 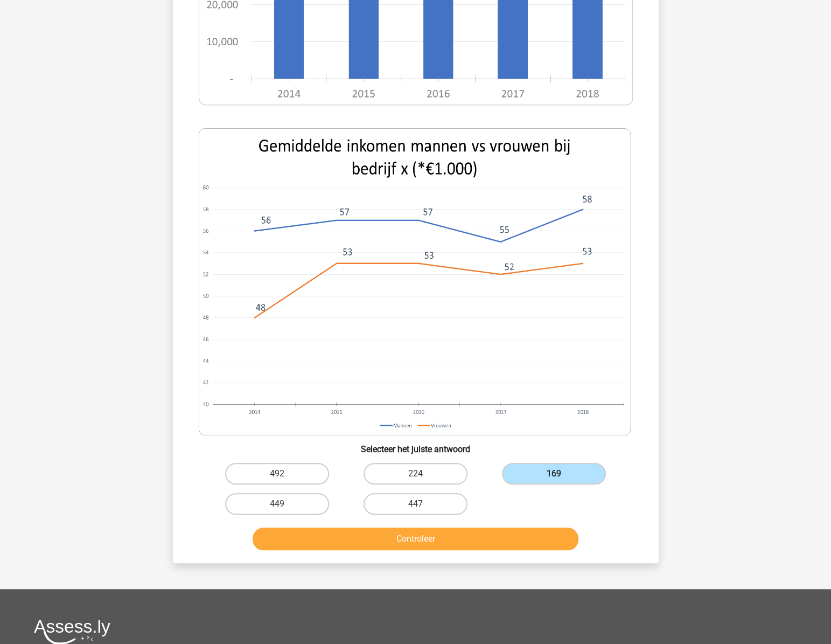 What do you see at coordinates (277, 474) in the screenshot?
I see `label: 492` at bounding box center [277, 474].